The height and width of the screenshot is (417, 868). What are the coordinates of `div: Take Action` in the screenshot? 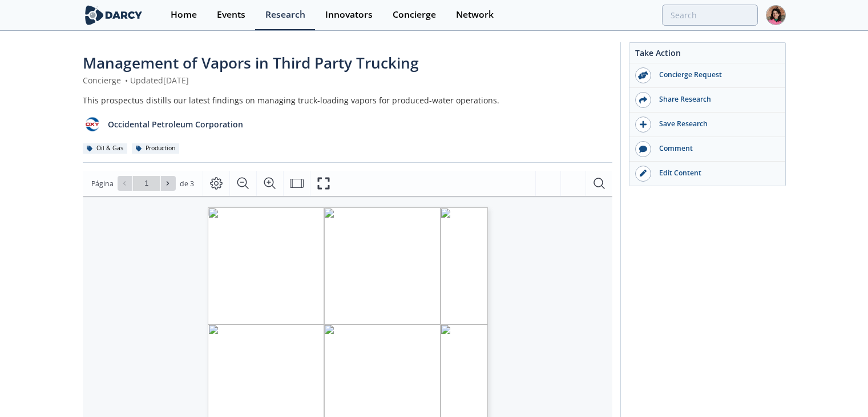 It's located at (707, 55).